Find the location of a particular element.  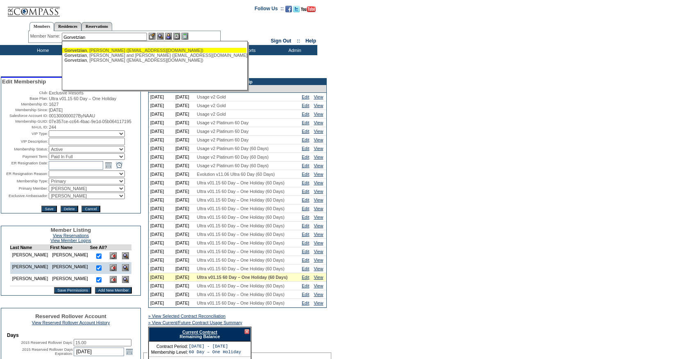

td: Membership Status: is located at coordinates (25, 149).